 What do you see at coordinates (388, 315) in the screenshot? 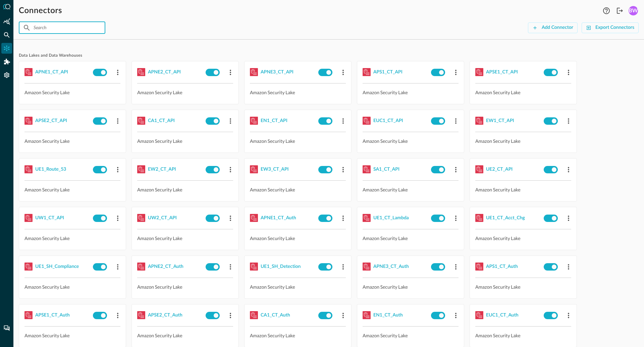
I see `button: EN1_CT_Auth` at bounding box center [388, 315].